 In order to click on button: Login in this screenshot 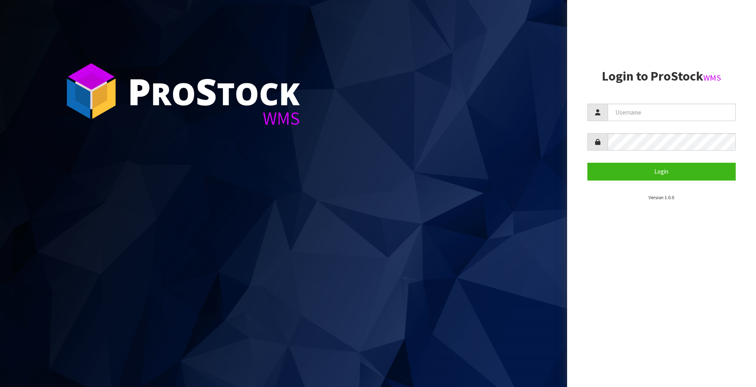, I will do `click(661, 171)`.